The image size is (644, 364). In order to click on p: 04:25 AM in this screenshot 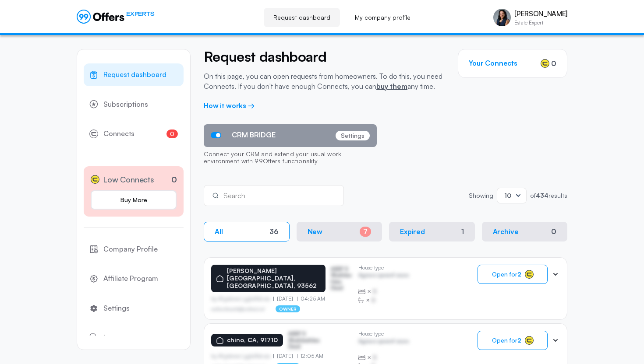, I will do `click(311, 299)`.